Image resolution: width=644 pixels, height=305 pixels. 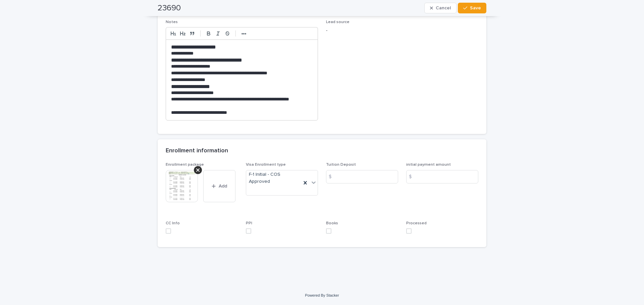 What do you see at coordinates (321, 295) in the screenshot?
I see `a: Powered By Stacker` at bounding box center [321, 295].